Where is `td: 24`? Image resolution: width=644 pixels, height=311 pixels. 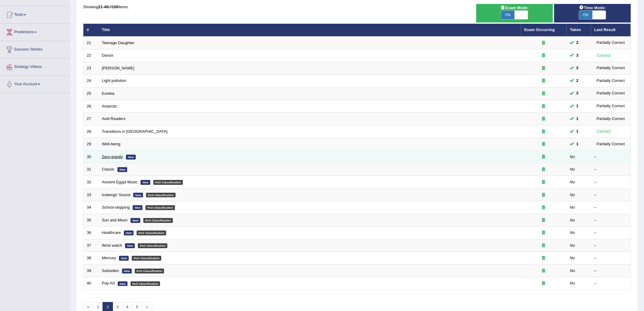
td: 24 is located at coordinates (91, 81).